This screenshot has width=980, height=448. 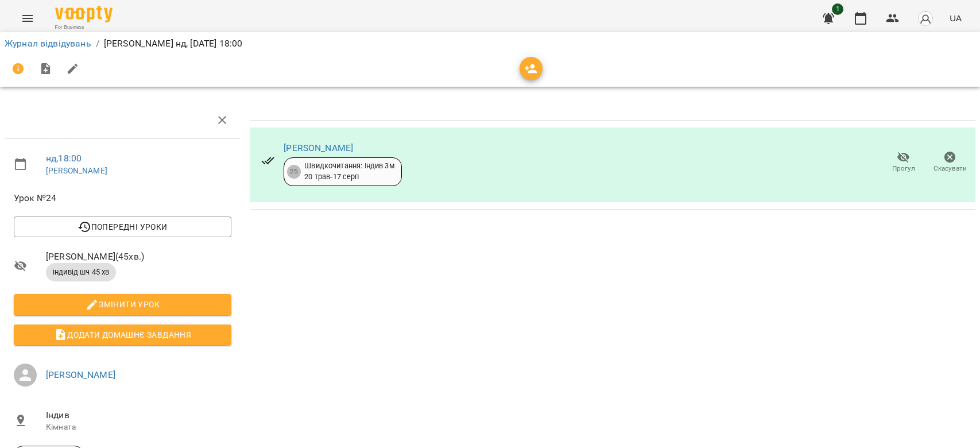 What do you see at coordinates (122, 227) in the screenshot?
I see `button: Попередні уроки` at bounding box center [122, 227].